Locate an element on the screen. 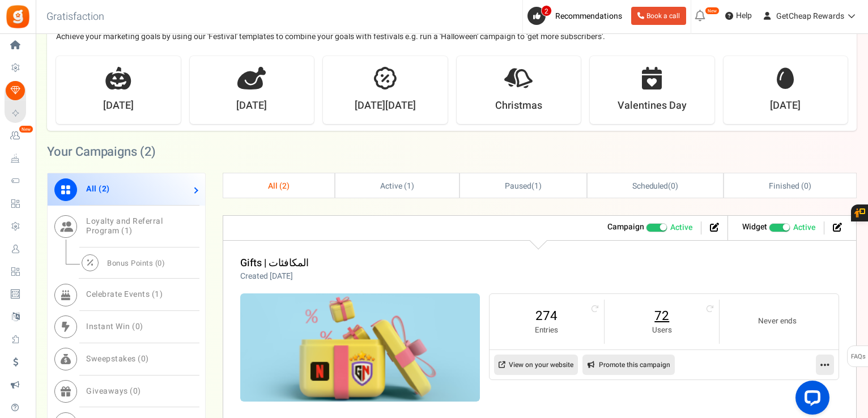 This screenshot has width=868, height=418. a: 274 is located at coordinates (547, 317).